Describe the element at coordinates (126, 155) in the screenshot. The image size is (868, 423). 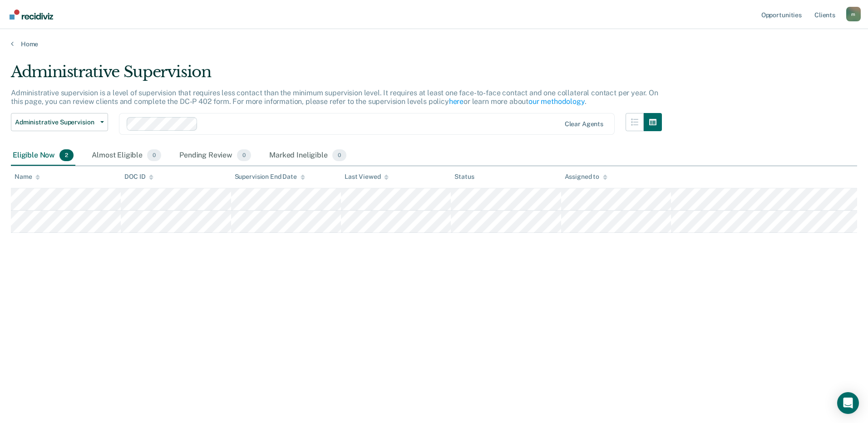
I see `div: Almost Eligible0` at that location.